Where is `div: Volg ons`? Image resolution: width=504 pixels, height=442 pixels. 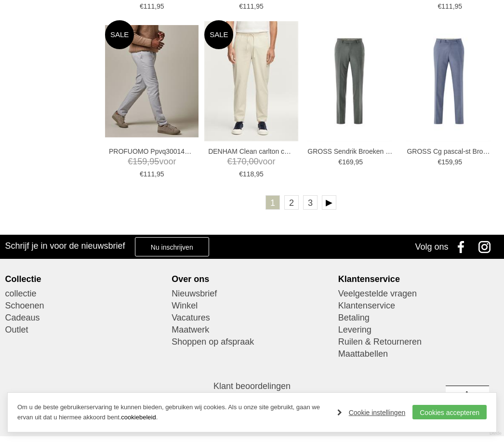 div: Volg ons is located at coordinates (431, 247).